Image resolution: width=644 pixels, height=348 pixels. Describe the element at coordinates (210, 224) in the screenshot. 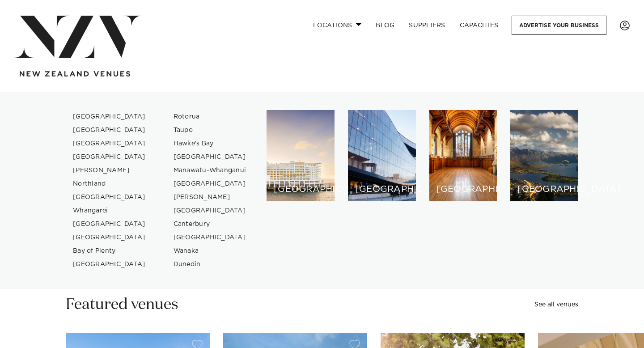

I see `a: Canterbury` at that location.